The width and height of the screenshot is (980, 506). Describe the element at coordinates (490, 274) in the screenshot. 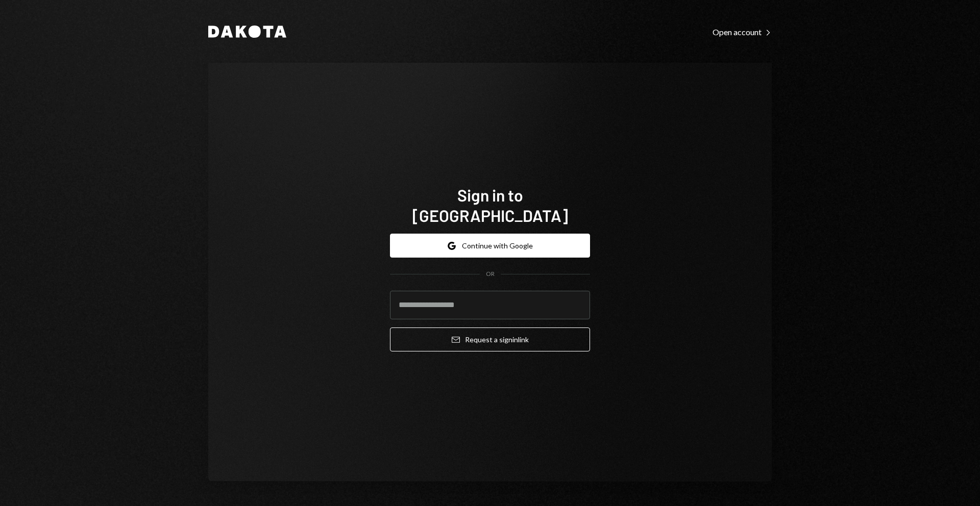

I see `div: OR` at that location.